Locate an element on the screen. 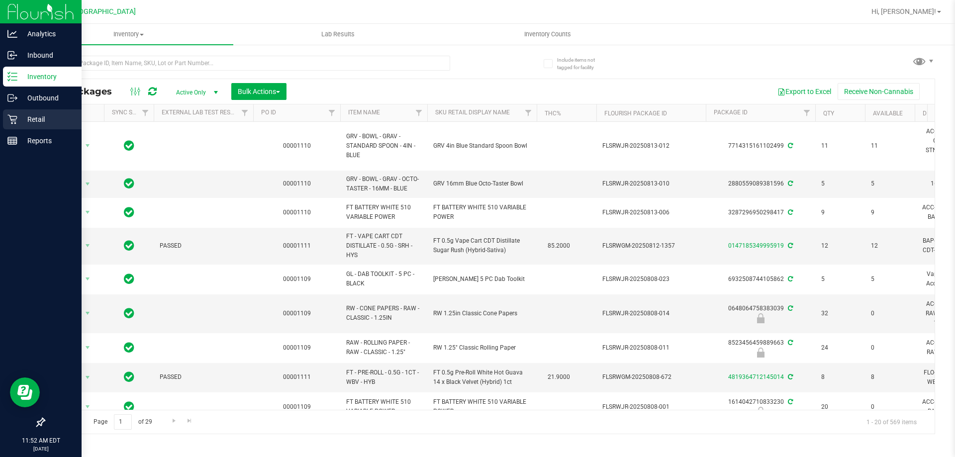 The image size is (955, 457). span: GRV - BOWL - GRAV - STANDARD SPOON - 4IN - BLUE is located at coordinates (383, 146).